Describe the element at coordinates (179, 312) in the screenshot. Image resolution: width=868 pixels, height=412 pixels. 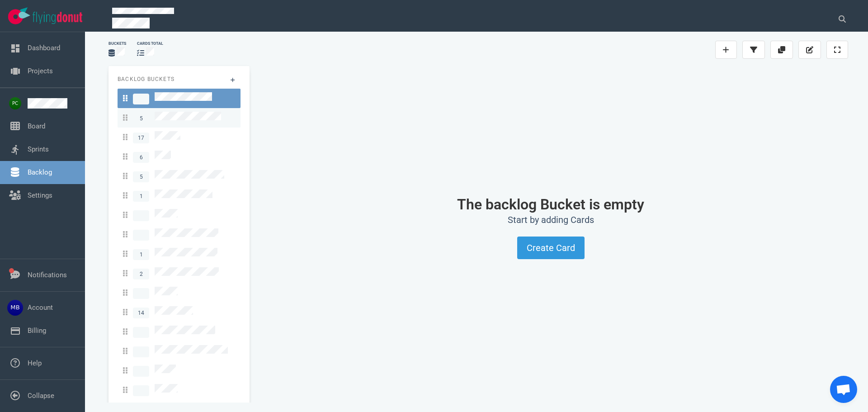
I see `a: 14` at that location.